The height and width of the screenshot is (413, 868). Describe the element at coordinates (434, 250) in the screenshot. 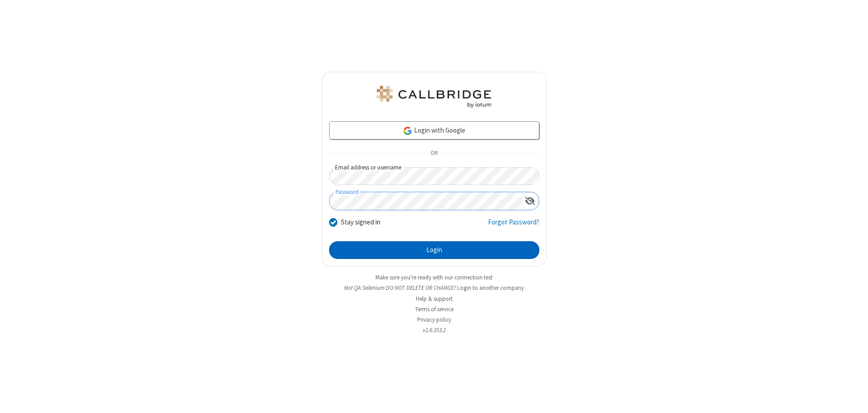

I see `button: Login` at that location.